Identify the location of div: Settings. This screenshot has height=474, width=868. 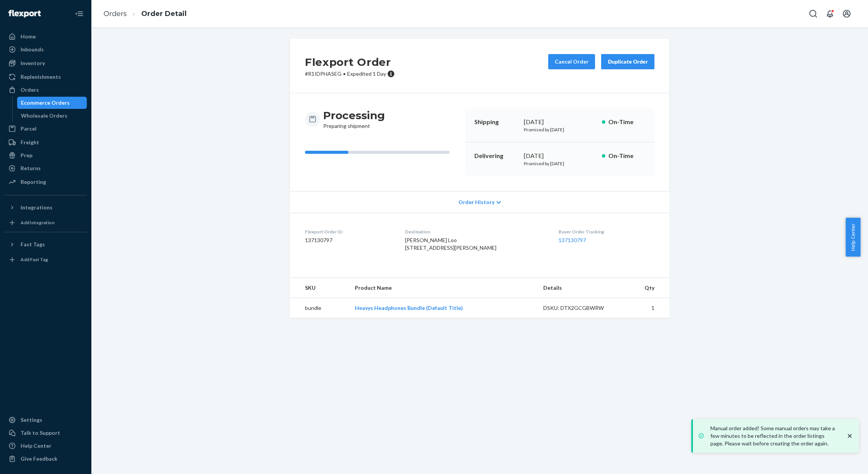
(31, 419).